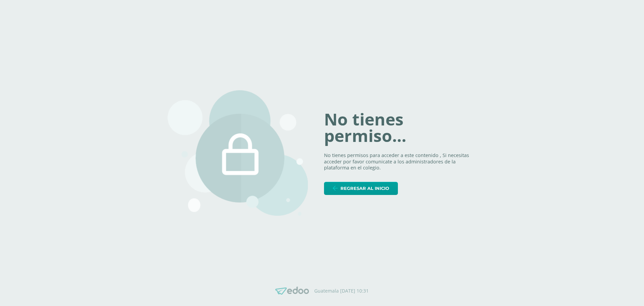 This screenshot has height=306, width=644. I want to click on p: No tienes permisos para acceder a este contenido , Si necesitas acceder por favor comunicate a lo..., so click(400, 162).